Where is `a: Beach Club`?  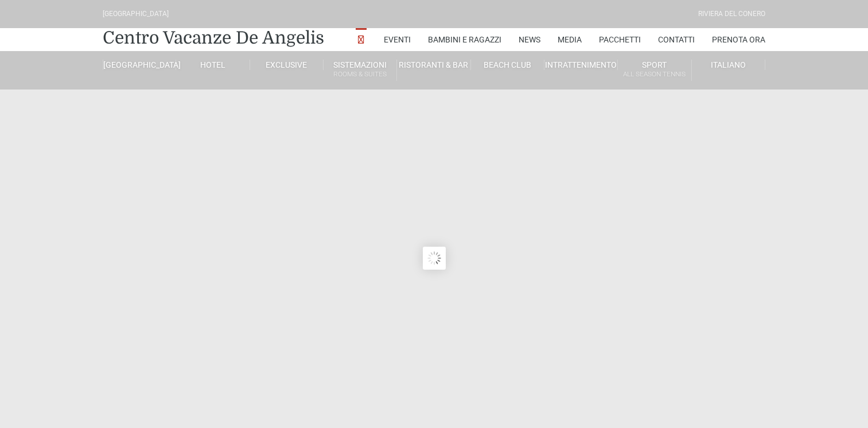
a: Beach Club is located at coordinates (508, 65).